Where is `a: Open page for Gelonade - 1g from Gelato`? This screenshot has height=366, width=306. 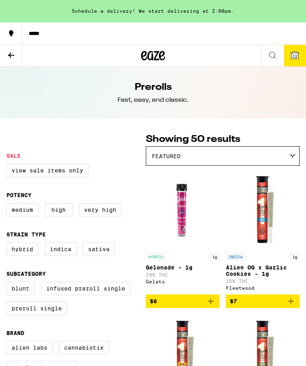
a: Open page for Gelonade - 1g from Gelato is located at coordinates (182, 232).